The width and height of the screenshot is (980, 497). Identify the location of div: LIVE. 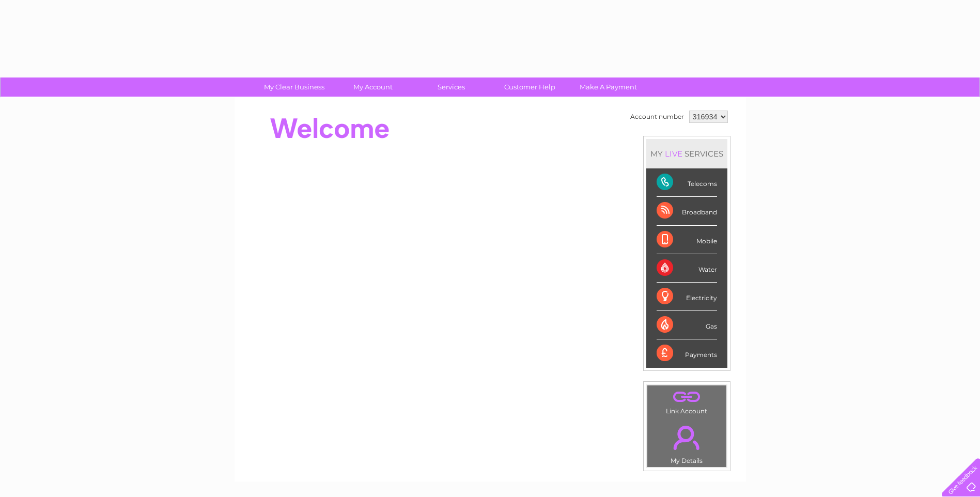
(674, 153).